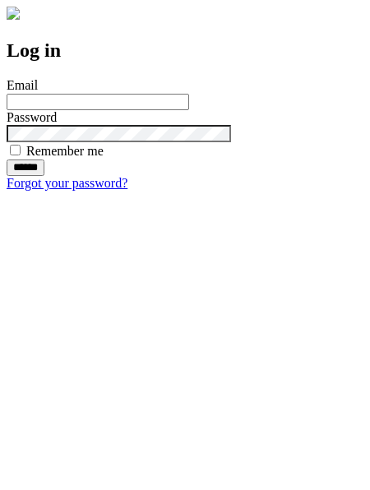  Describe the element at coordinates (67, 182) in the screenshot. I see `a: Forgot your password?` at that location.